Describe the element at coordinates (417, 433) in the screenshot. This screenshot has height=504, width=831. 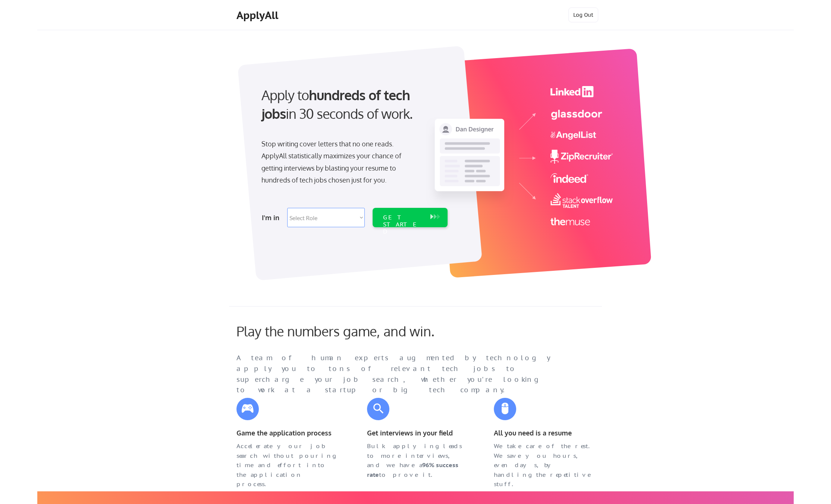
I see `div: Get interviews in your field` at that location.